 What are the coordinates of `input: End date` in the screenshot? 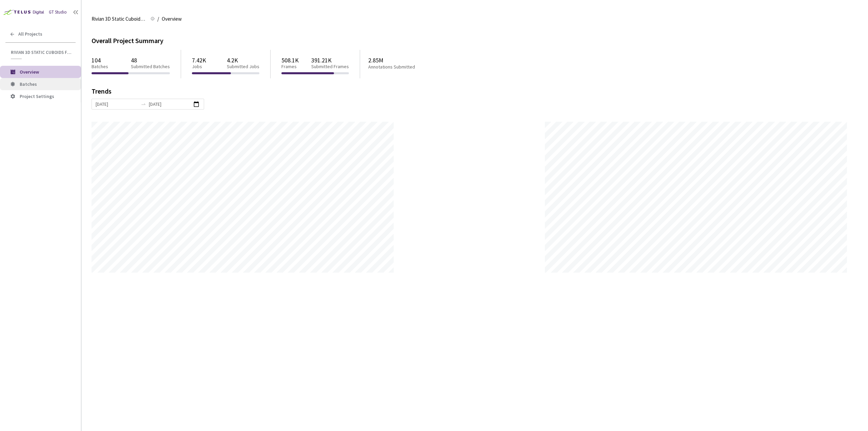 It's located at (170, 104).